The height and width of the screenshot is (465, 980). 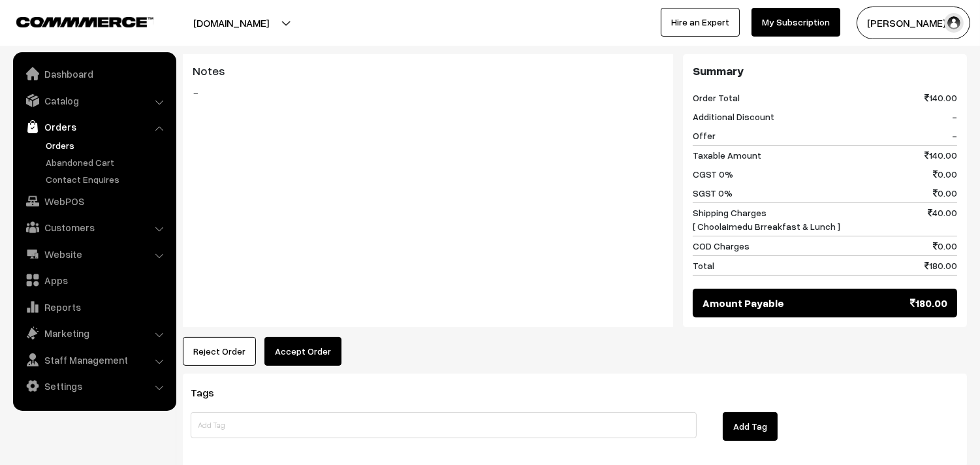 I want to click on a: Dashboard, so click(x=94, y=74).